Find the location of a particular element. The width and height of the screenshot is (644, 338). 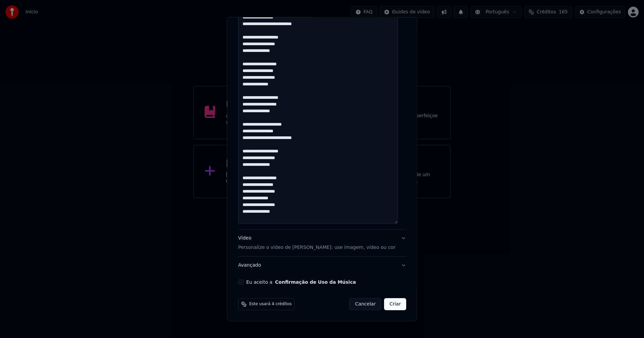

button: Eu aceito a is located at coordinates (315, 282).